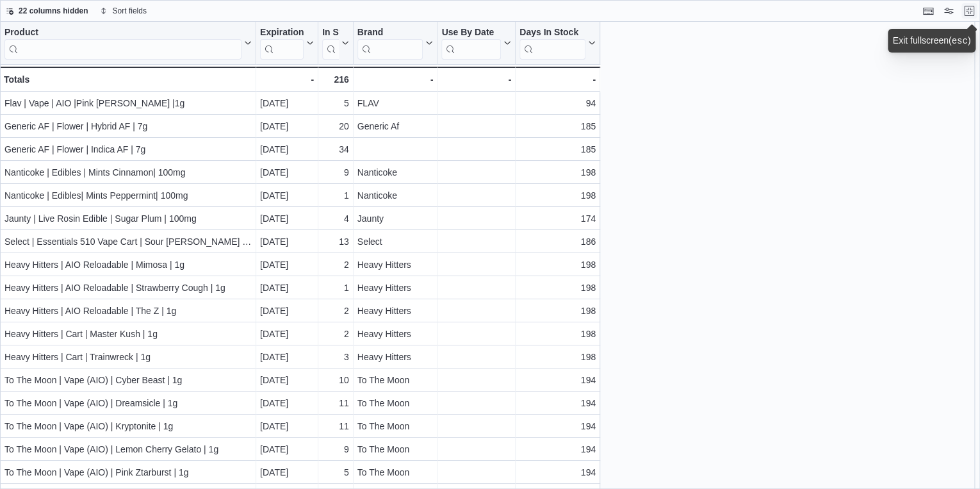 This screenshot has width=980, height=489. Describe the element at coordinates (558, 43) in the screenshot. I see `button: Days In Stock` at that location.